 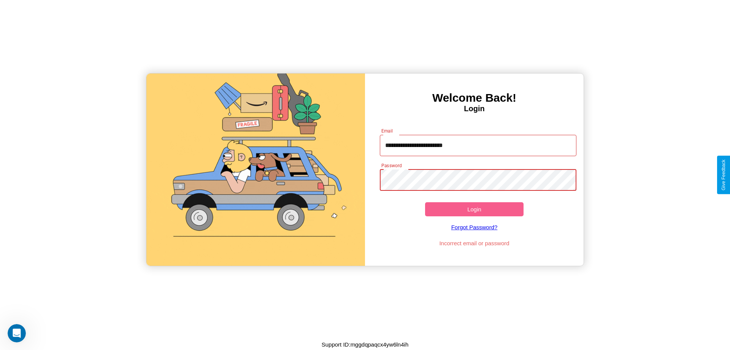 I want to click on a: Forgot Password?, so click(x=475, y=227).